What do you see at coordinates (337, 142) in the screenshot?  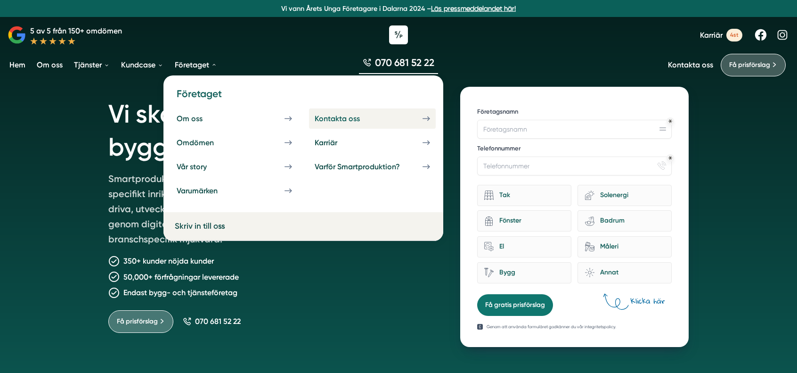 I see `div: Karriär` at bounding box center [337, 142].